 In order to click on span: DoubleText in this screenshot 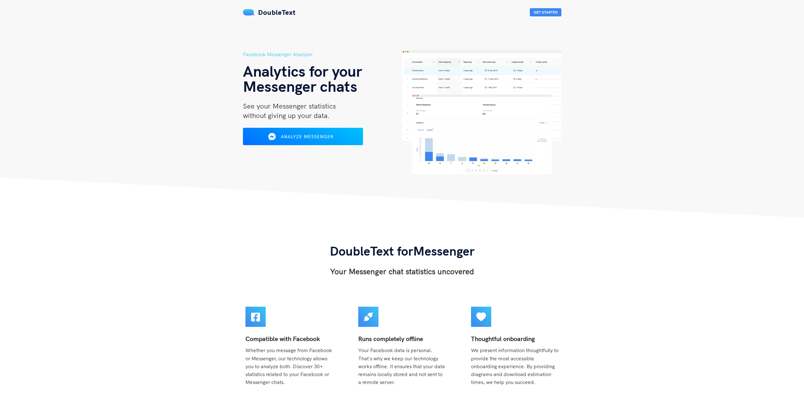, I will do `click(277, 12)`.